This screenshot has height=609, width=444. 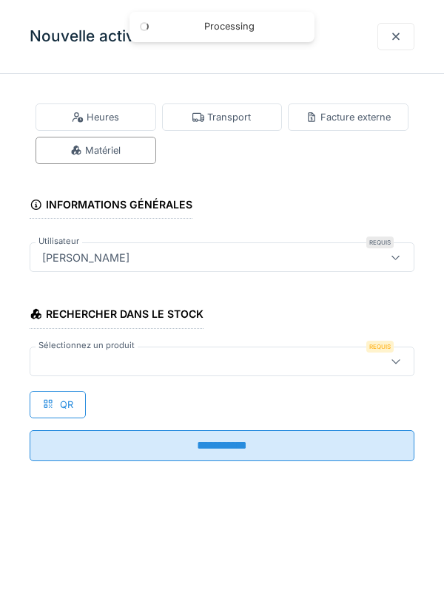 What do you see at coordinates (95, 117) in the screenshot?
I see `div: Heures` at bounding box center [95, 117].